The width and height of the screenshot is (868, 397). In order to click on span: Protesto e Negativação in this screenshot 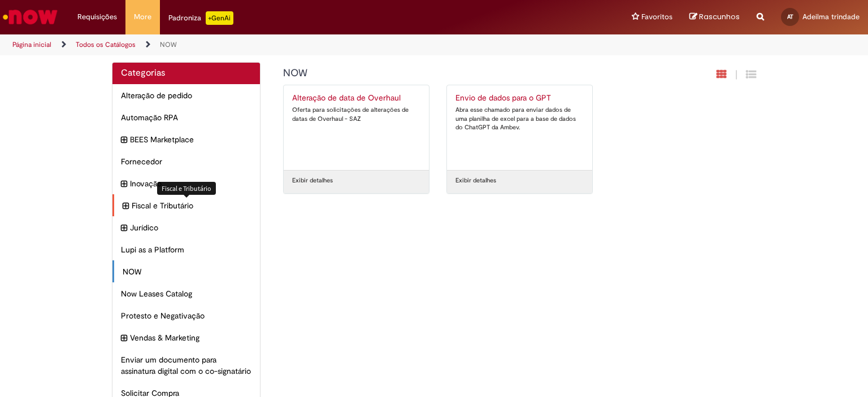, I will do `click(186, 315)`.